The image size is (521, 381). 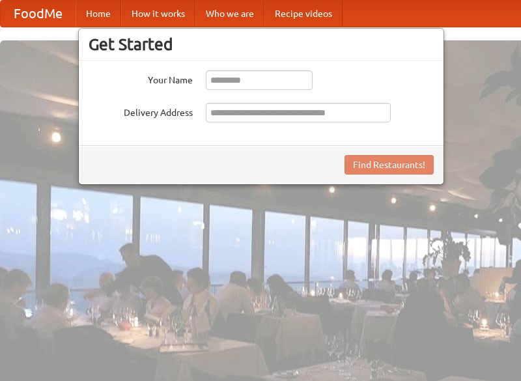 I want to click on a: Home, so click(x=98, y=14).